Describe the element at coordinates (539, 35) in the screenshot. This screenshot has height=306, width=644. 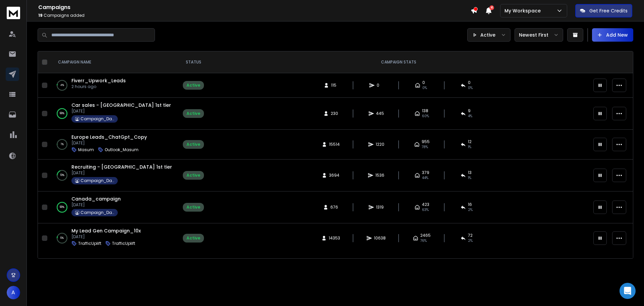
I see `button: Newest First` at that location.